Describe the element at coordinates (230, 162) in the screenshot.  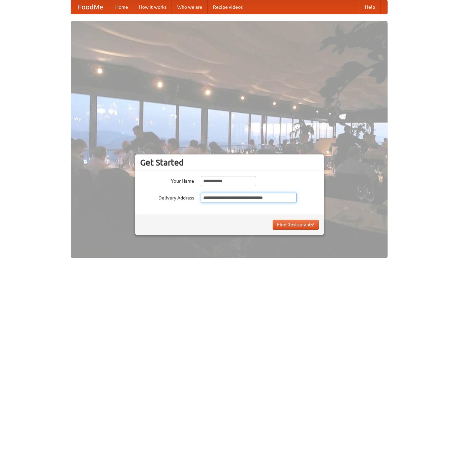
I see `h3: Get Started` at that location.